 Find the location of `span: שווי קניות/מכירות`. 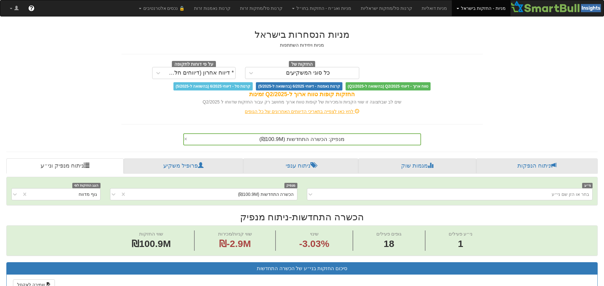

span: שווי קניות/מכירות is located at coordinates (235, 233).